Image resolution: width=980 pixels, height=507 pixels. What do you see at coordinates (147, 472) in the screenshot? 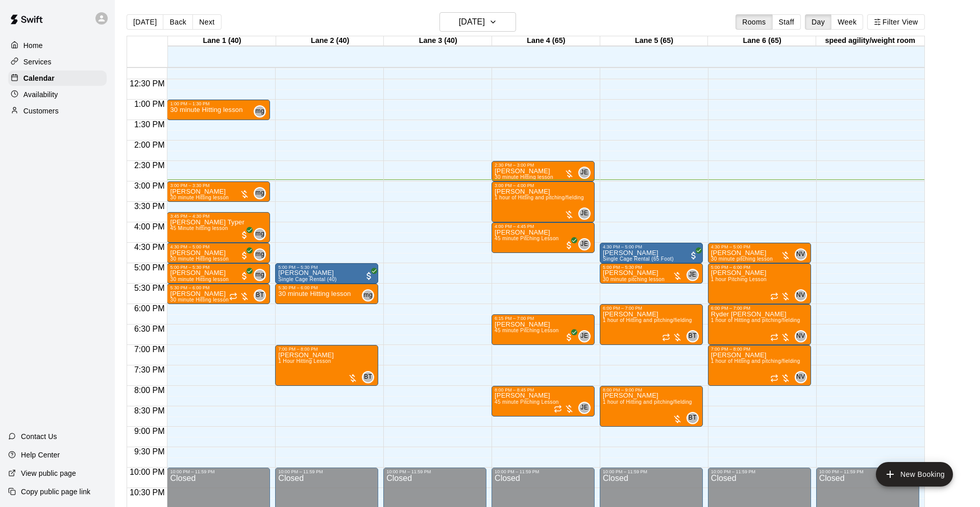
I see `span: 10:00 PM` at bounding box center [147, 472].